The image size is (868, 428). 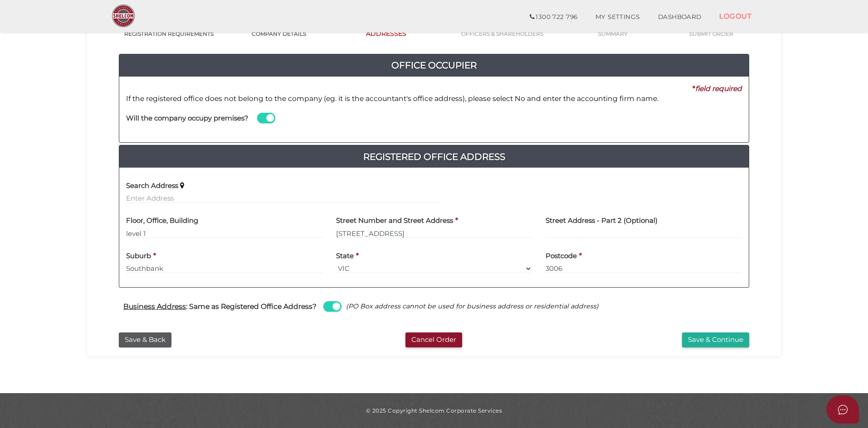 I want to click on i: field required, so click(x=718, y=89).